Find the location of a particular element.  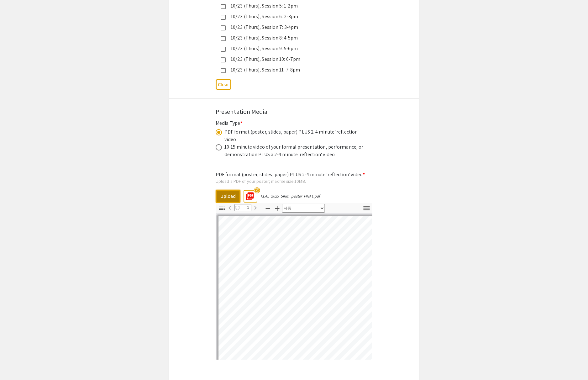

div: Upload a PDF of your poster; max file size 10MB. is located at coordinates (294, 181).